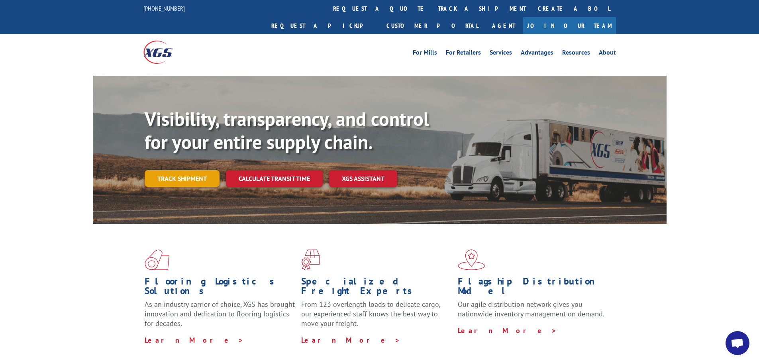 Image resolution: width=759 pixels, height=363 pixels. What do you see at coordinates (157, 260) in the screenshot?
I see `img: xgs-icon-total-supply-chain-intelligence-red` at bounding box center [157, 260].